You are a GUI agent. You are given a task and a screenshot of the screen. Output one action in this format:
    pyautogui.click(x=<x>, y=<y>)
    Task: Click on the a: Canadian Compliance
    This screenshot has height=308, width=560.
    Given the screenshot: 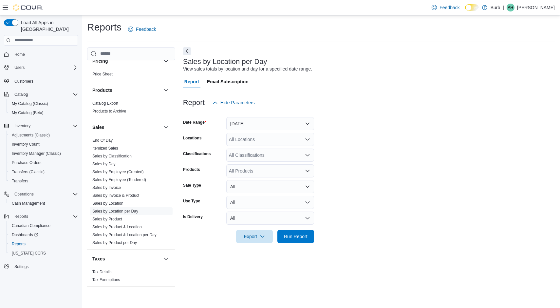 What is the action you would take?
    pyautogui.click(x=31, y=225)
    